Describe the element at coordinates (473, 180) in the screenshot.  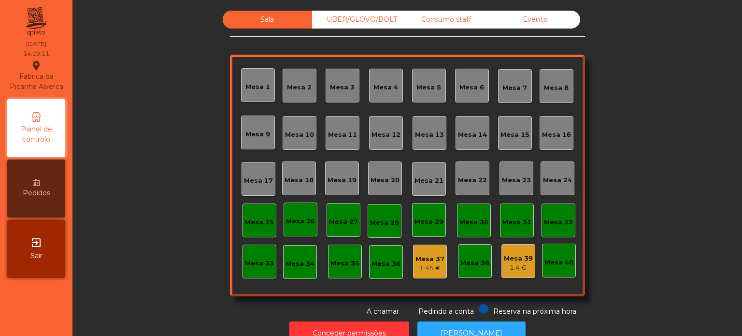
I see `div: Mesa 22` at that location.